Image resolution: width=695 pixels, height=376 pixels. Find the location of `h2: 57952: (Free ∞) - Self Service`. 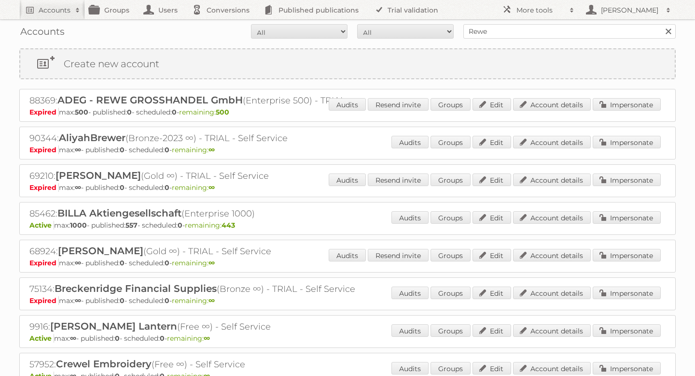

h2: 57952: (Free ∞) - Self Service is located at coordinates (198, 364).